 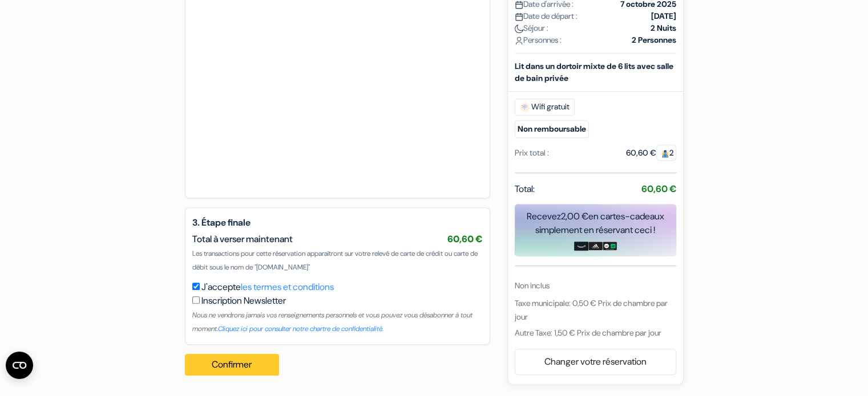 I want to click on span: Personnes :, so click(x=538, y=40).